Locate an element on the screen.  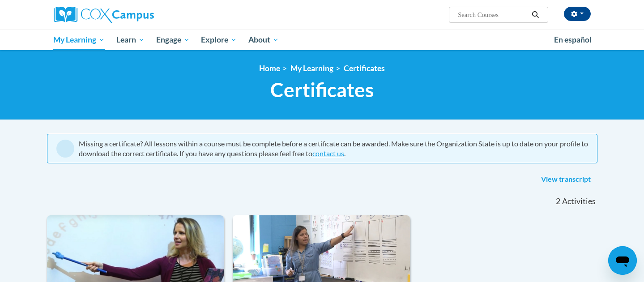
span: Certificates is located at coordinates (322, 89).